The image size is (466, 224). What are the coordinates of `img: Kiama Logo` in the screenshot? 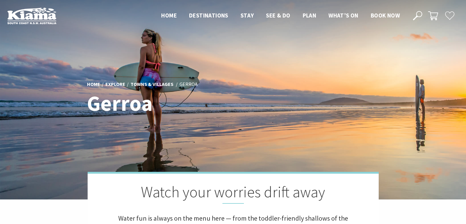 It's located at (32, 16).